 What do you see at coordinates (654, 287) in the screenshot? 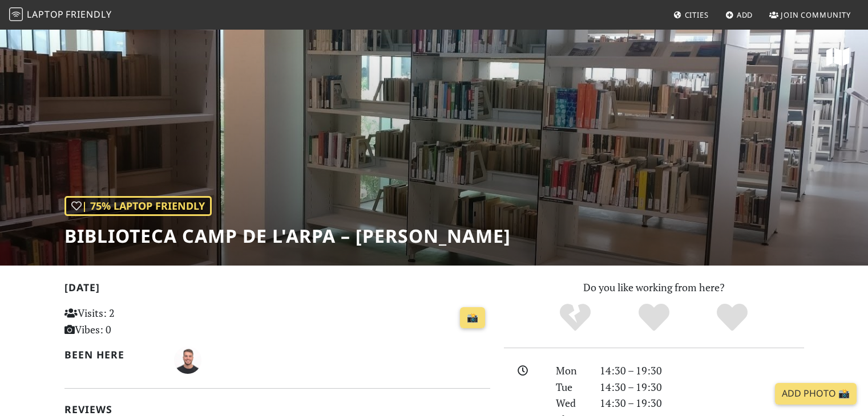
I see `p: Do you like working from here?` at bounding box center [654, 287].